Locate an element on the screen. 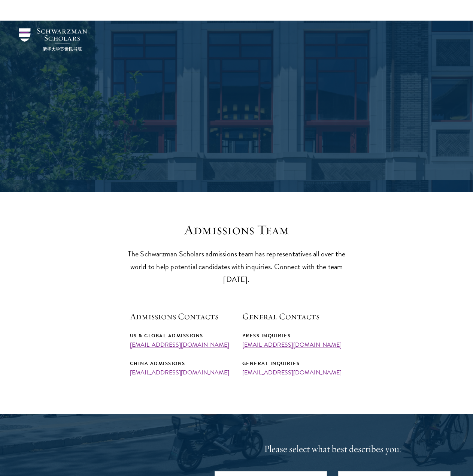 Image resolution: width=473 pixels, height=476 pixels. img: Schwarzman Scholars is located at coordinates (52, 39).